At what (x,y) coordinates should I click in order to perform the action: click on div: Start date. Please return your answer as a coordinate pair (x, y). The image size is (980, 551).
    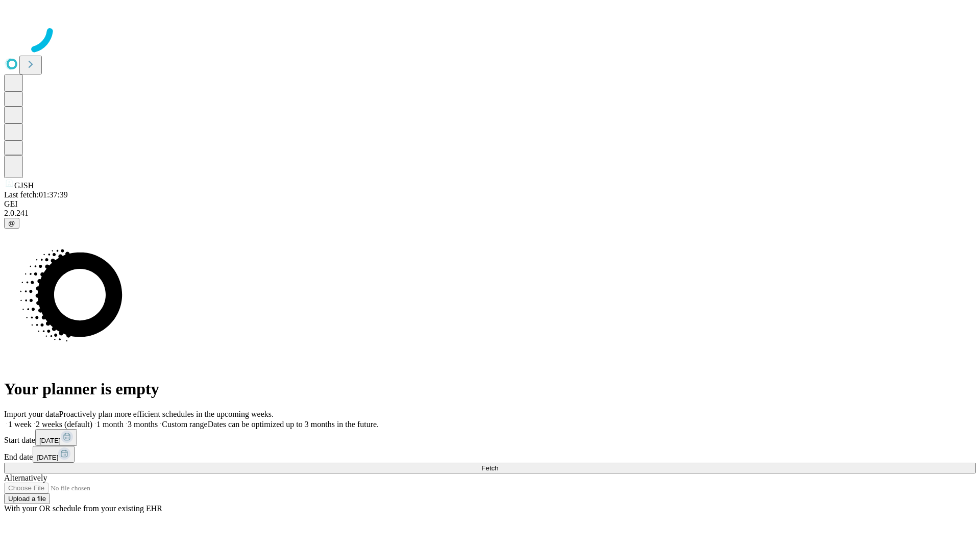
    Looking at the image, I should click on (490, 437).